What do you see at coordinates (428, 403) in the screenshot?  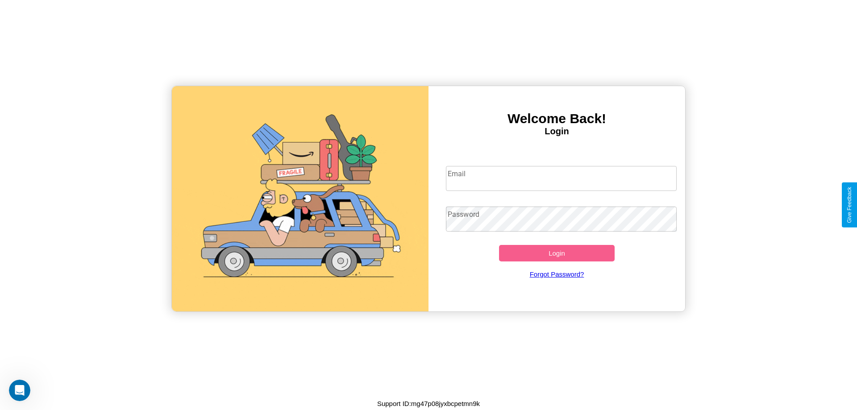 I see `p: Support ID: mg47p08jyxbcpetmn9k` at bounding box center [428, 403].